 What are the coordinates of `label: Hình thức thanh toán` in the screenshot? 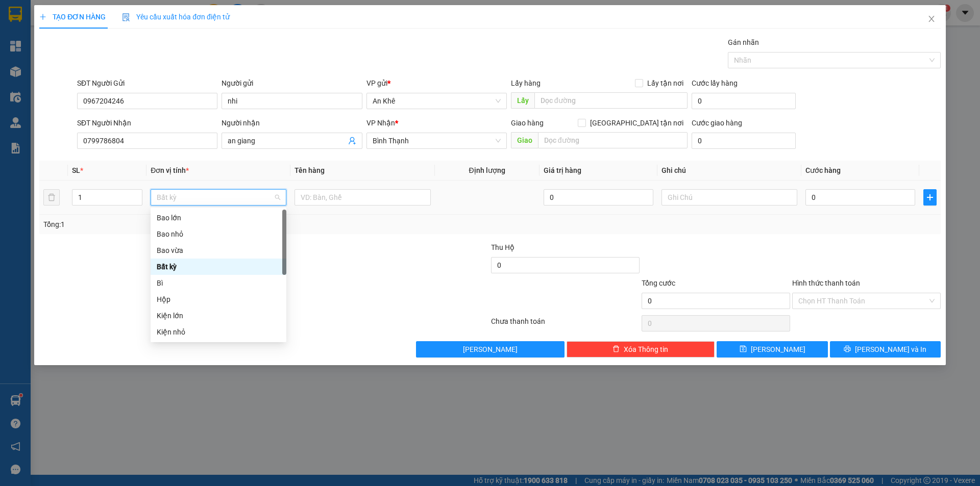 It's located at (826, 283).